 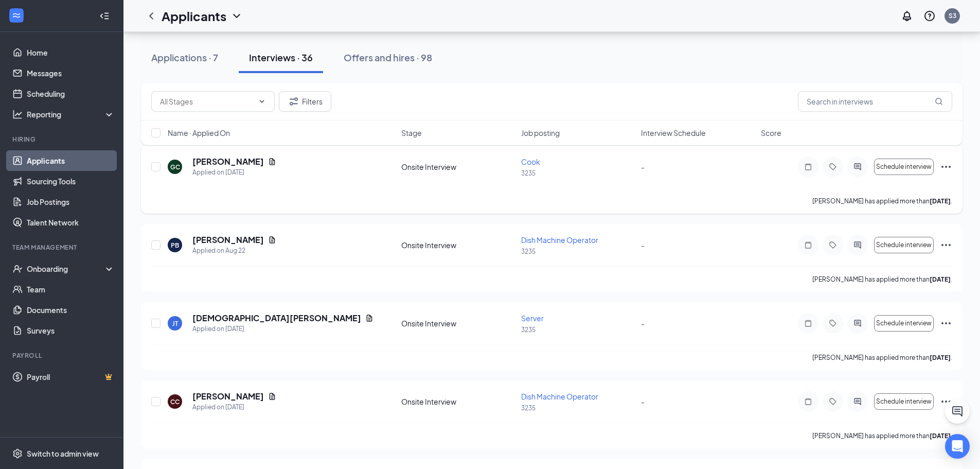 I want to click on div: Open Intercom Messenger, so click(x=958, y=446).